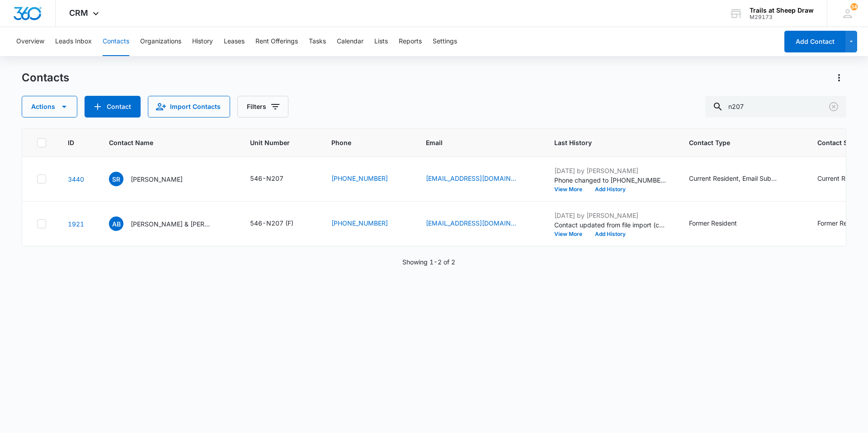  What do you see at coordinates (350, 42) in the screenshot?
I see `button: Calendar` at bounding box center [350, 42].